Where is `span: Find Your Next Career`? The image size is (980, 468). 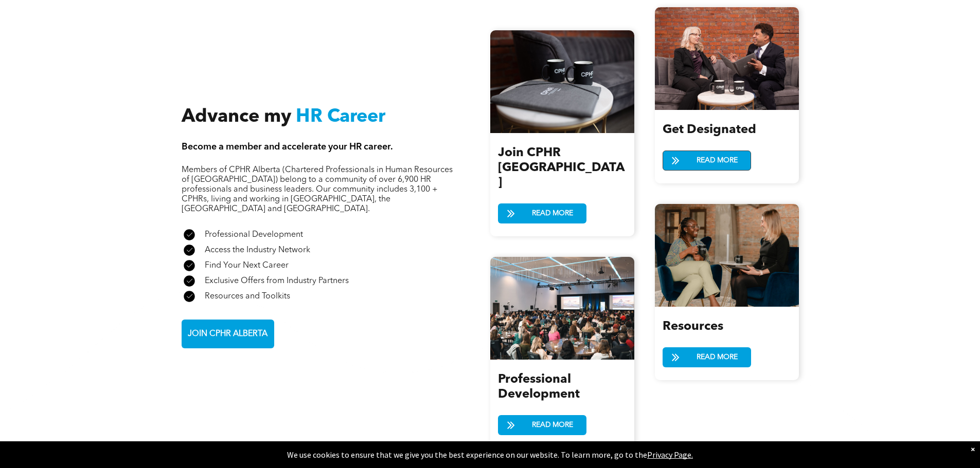 span: Find Your Next Career is located at coordinates (247, 266).